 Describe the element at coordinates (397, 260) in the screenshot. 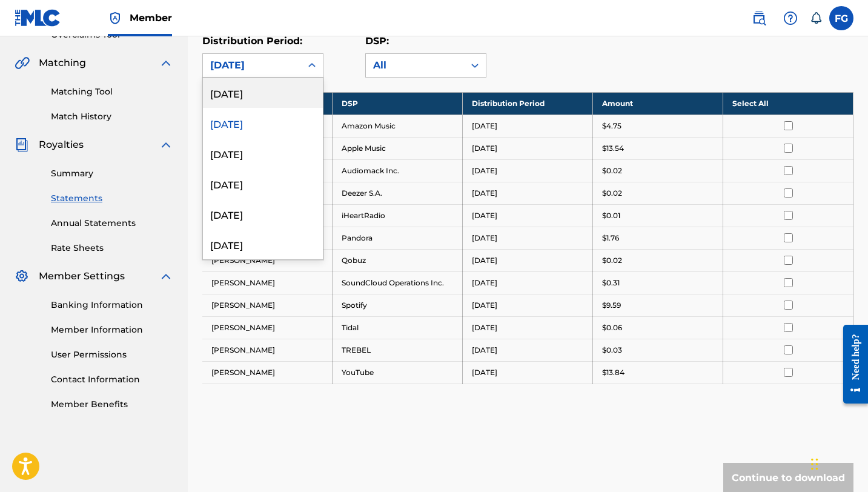

I see `td: Qobuz` at that location.